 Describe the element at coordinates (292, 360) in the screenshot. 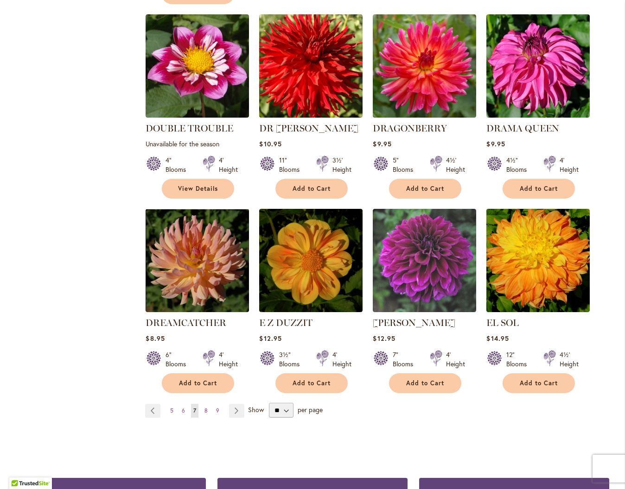

I see `div: 3½" Blooms` at that location.